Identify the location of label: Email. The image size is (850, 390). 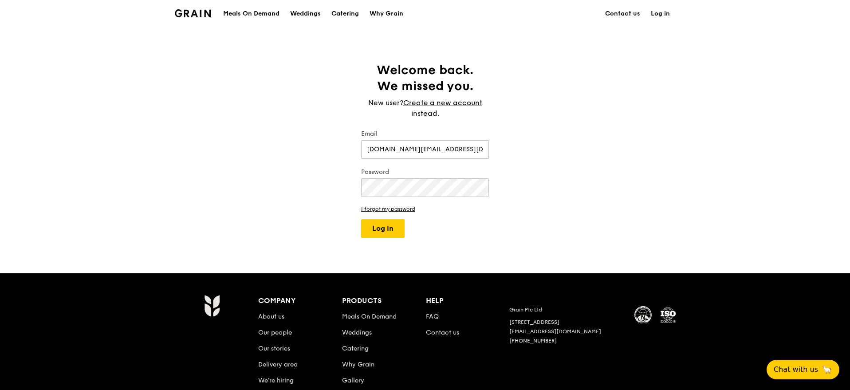
(425, 134).